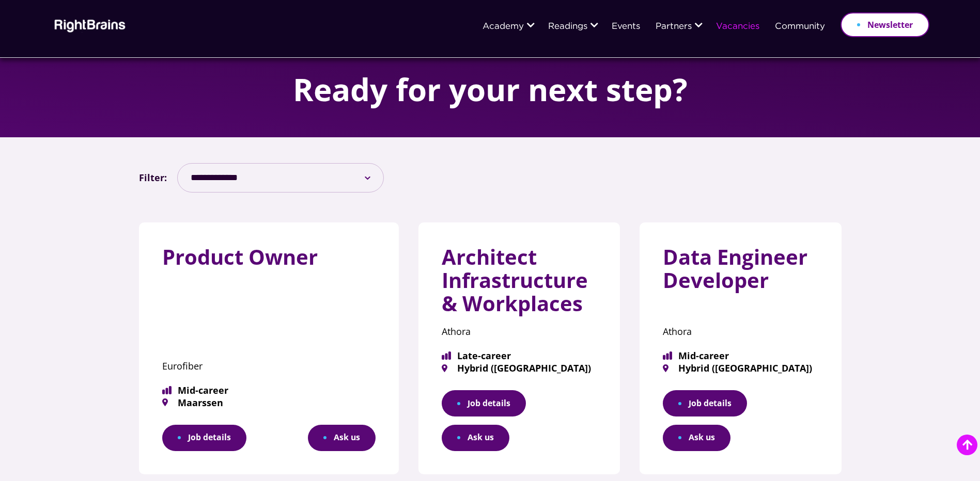 The width and height of the screenshot is (980, 481). I want to click on h3: Data Engineer Developer, so click(740, 272).